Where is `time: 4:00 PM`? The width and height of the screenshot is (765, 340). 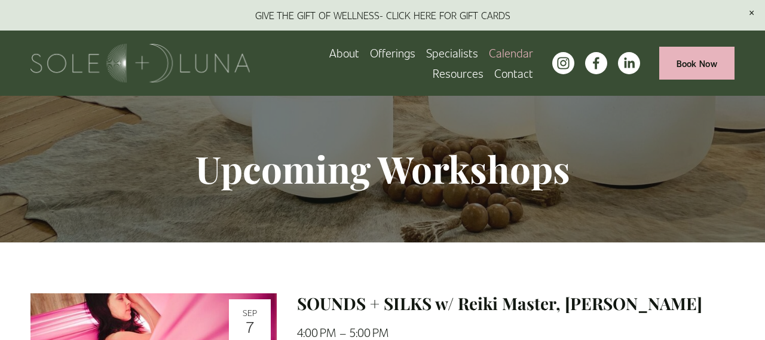 time: 4:00 PM is located at coordinates (316, 332).